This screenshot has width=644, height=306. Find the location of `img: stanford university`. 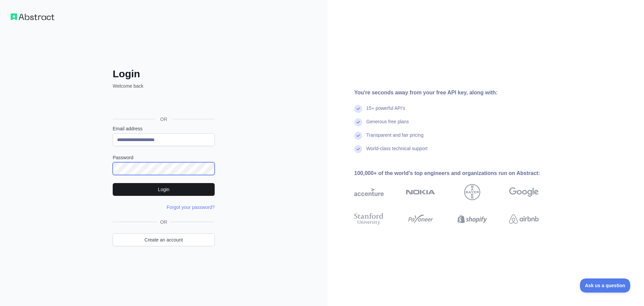

img: stanford university is located at coordinates (369, 219).